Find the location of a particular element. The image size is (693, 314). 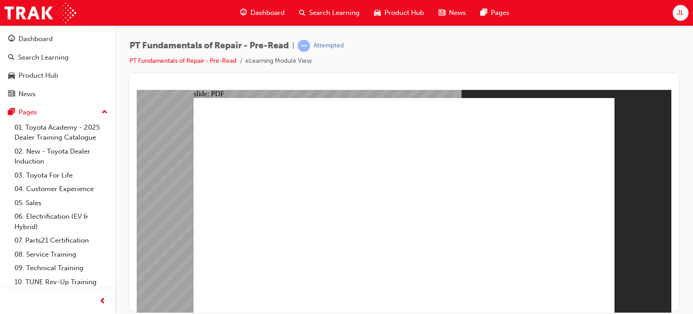

li: eLearning Module View is located at coordinates (278, 61).